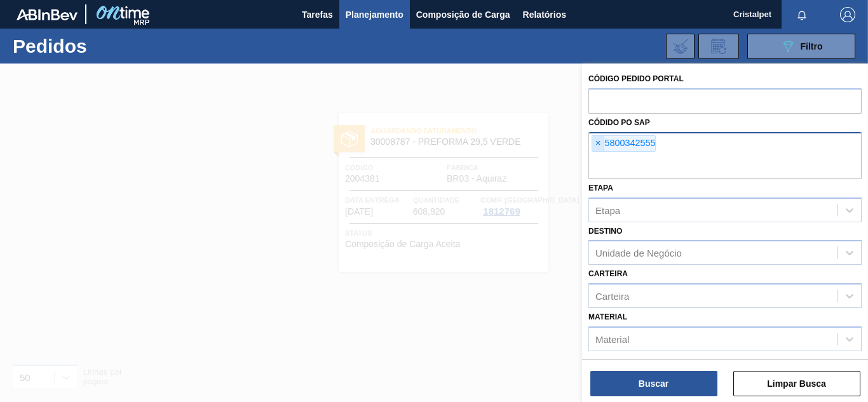  Describe the element at coordinates (623, 144) in the screenshot. I see `div: 5800342555` at that location.